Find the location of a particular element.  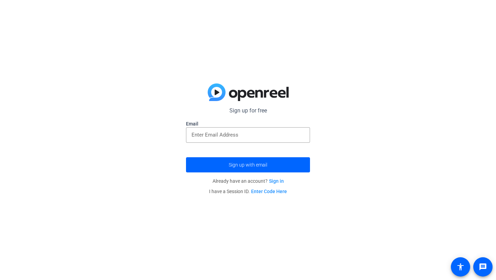

span: I have a Session ID. is located at coordinates (248, 191).